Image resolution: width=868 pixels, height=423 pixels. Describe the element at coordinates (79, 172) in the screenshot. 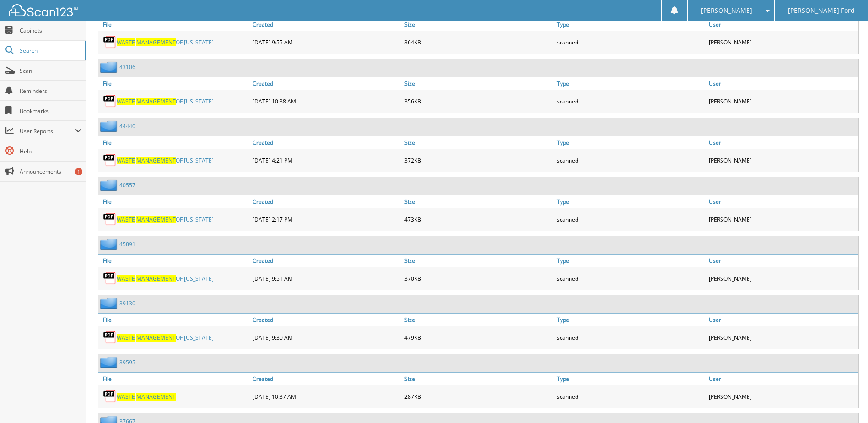

I see `div: 1` at that location.